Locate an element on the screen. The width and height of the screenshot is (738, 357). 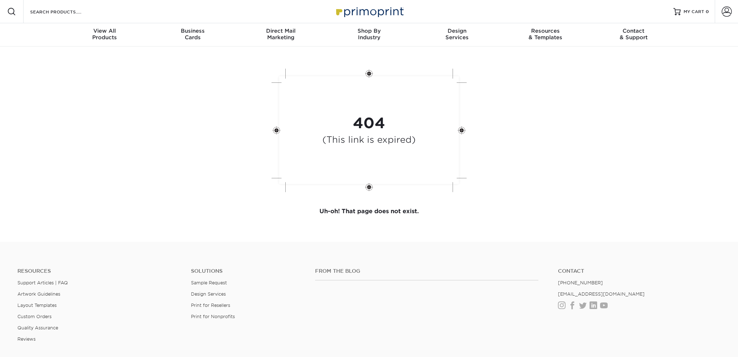
div: & Support is located at coordinates (633, 34).